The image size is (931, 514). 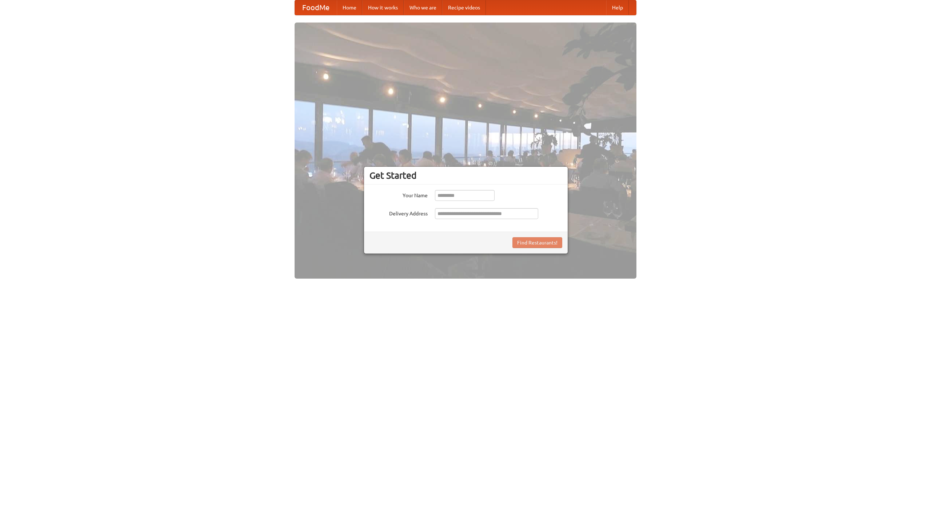 What do you see at coordinates (316, 8) in the screenshot?
I see `a: FoodMe` at bounding box center [316, 8].